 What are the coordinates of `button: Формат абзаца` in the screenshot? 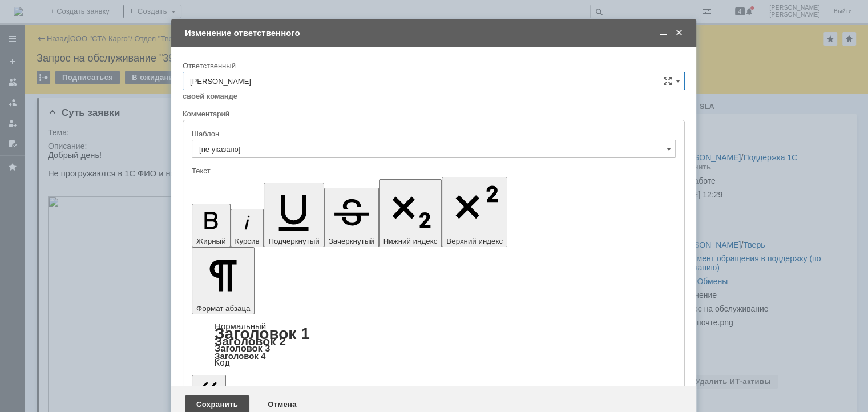 It's located at (223, 281).